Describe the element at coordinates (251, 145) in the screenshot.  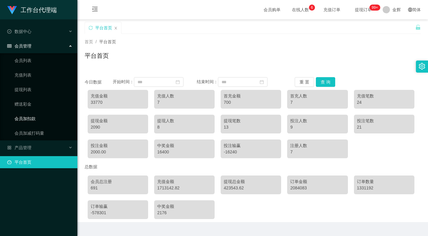
I see `div: 投注输赢` at that location.